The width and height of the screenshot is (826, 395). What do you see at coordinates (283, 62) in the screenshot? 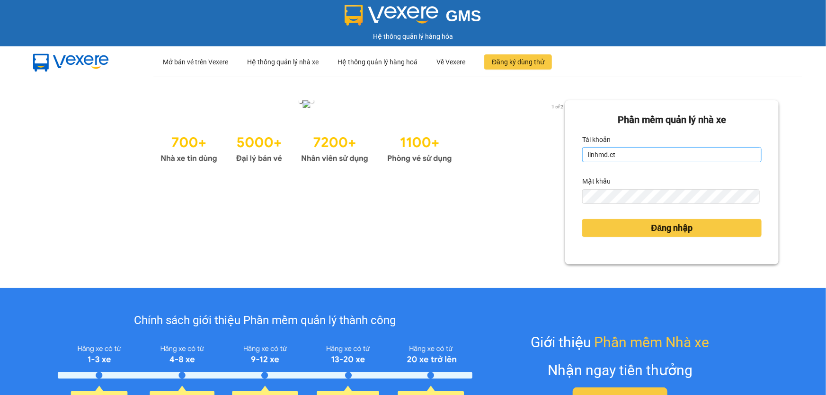
I see `div: Hệ thống quản lý nhà xe` at bounding box center [283, 62].